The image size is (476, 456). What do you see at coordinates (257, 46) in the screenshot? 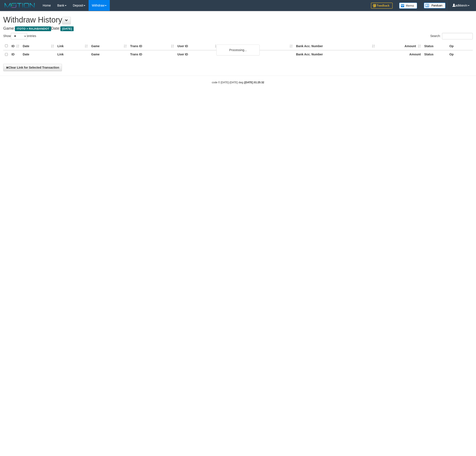
I see `th: Bank Acc. Name` at bounding box center [257, 46].